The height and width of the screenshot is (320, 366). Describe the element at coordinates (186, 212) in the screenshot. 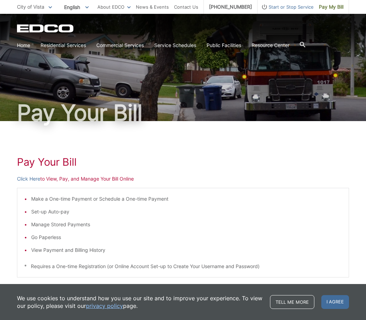

I see `li: Set-up Auto-pay` at that location.